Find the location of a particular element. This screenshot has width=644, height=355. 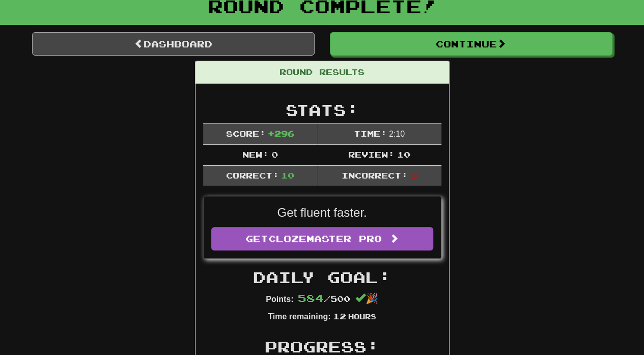

strong: Time remaining: is located at coordinates (299, 316).